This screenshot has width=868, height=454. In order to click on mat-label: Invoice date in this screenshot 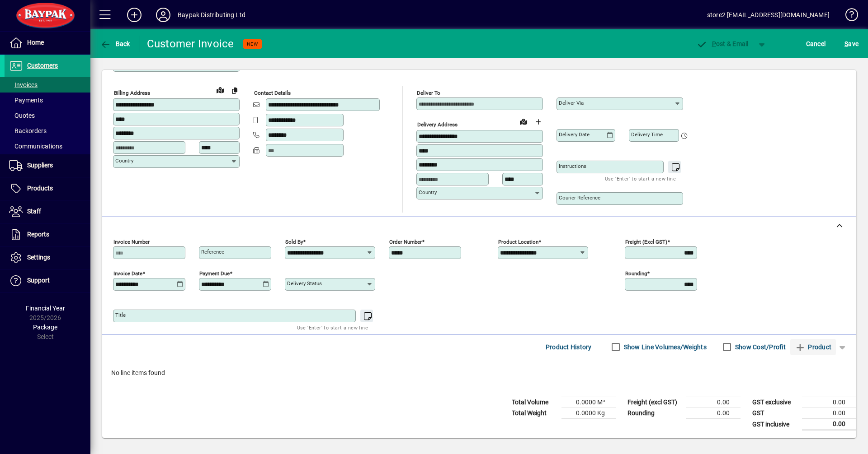, I will do `click(128, 273)`.